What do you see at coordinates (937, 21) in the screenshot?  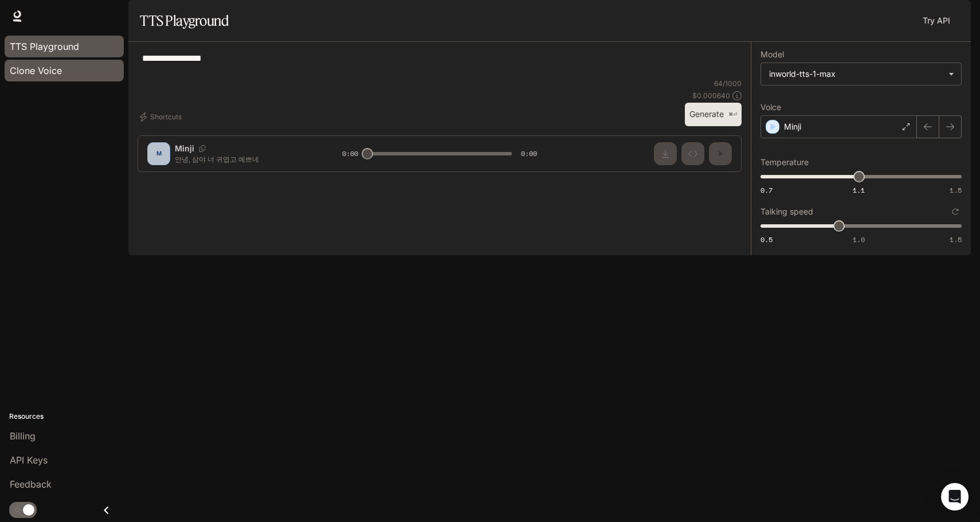 I see `a: Try API` at bounding box center [937, 21].